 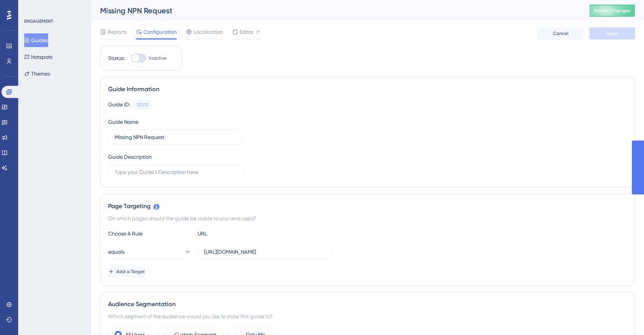 What do you see at coordinates (208, 32) in the screenshot?
I see `span: Localization` at bounding box center [208, 32].